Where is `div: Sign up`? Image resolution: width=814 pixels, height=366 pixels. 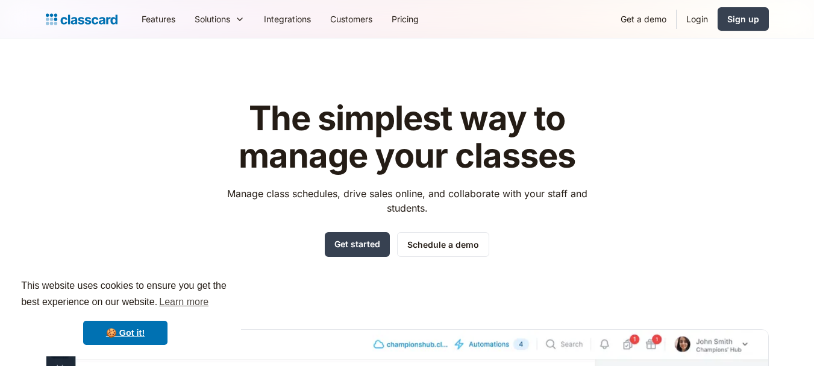
div: Sign up is located at coordinates (743, 19).